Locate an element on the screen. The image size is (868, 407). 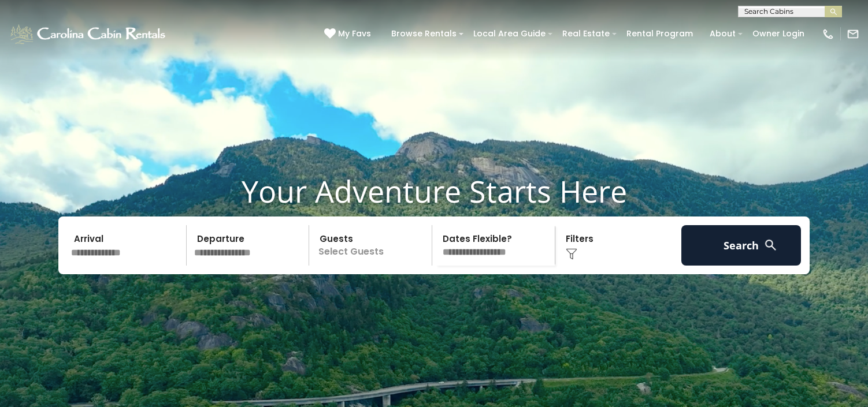
img: mail-regular-white.png is located at coordinates (853, 34).